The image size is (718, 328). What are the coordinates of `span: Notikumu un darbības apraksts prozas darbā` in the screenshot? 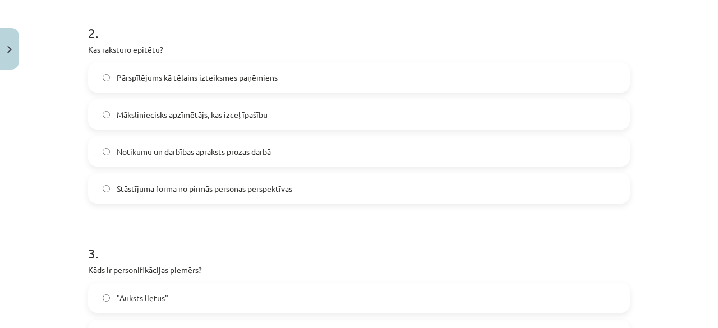 It's located at (194, 151).